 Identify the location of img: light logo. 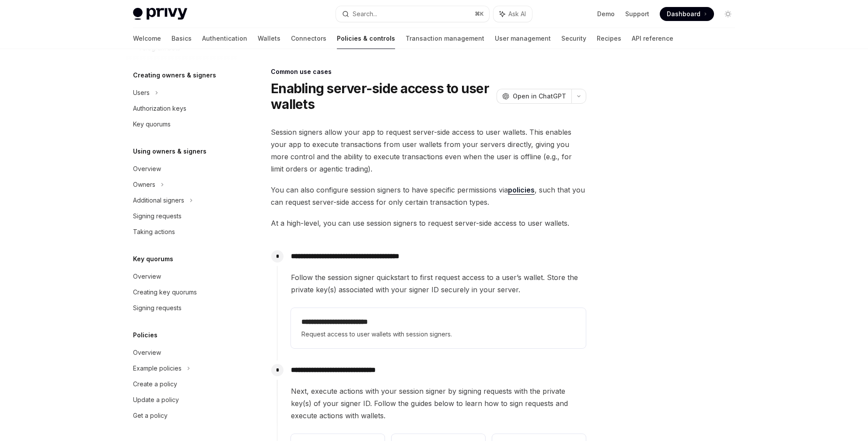
(160, 14).